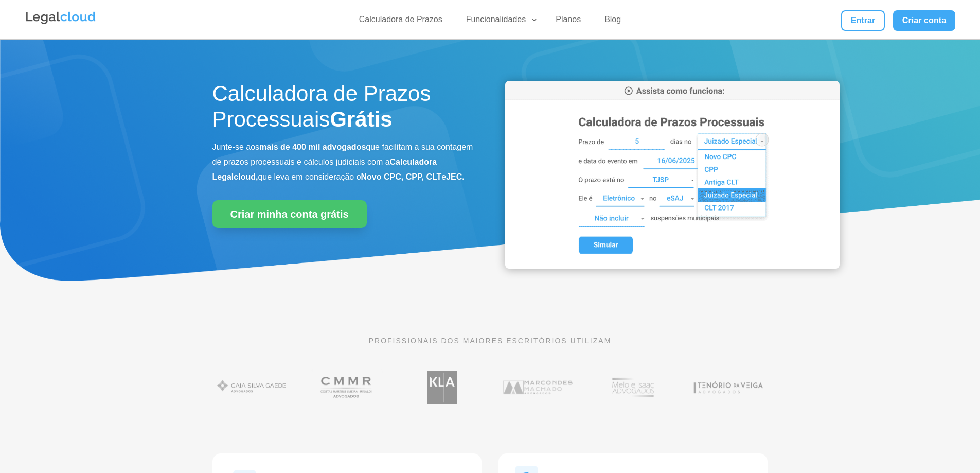 This screenshot has width=980, height=473. Describe the element at coordinates (499, 22) in the screenshot. I see `a: Funcionalidades` at that location.